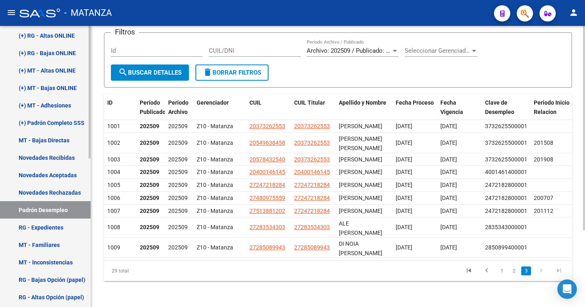  I want to click on a: 1, so click(501, 271).